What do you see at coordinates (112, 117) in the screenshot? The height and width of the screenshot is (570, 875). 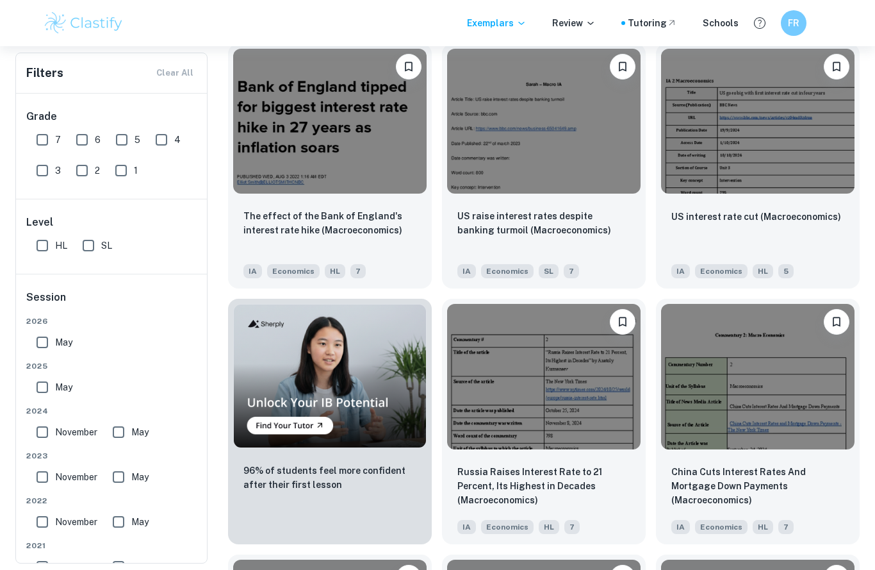 I see `h6: Grade` at bounding box center [112, 117].